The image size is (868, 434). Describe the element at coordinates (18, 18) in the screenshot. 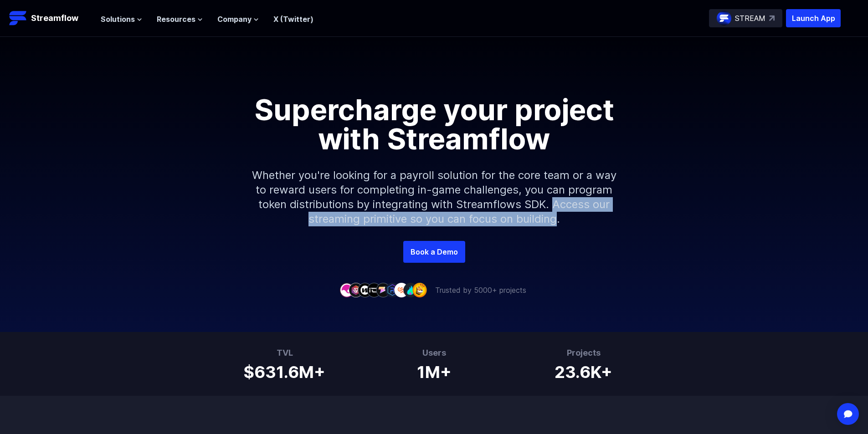

I see `img: Streamflow Logo` at that location.